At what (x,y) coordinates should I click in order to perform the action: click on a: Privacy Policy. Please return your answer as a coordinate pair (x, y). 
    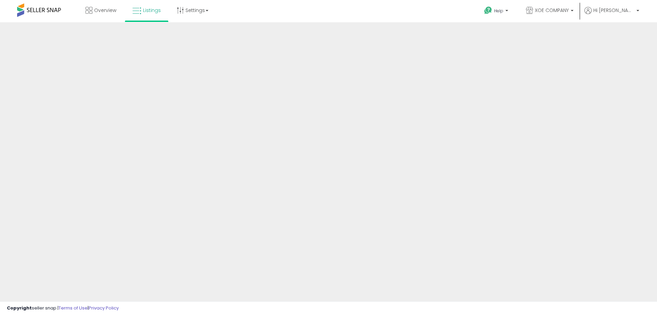
    Looking at the image, I should click on (104, 307).